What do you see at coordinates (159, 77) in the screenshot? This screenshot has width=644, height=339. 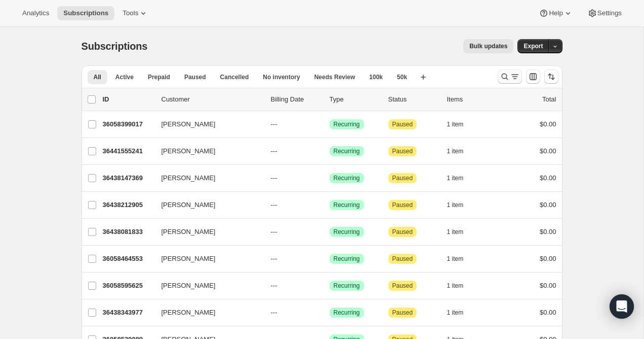 I see `span: Prepaid` at bounding box center [159, 77].